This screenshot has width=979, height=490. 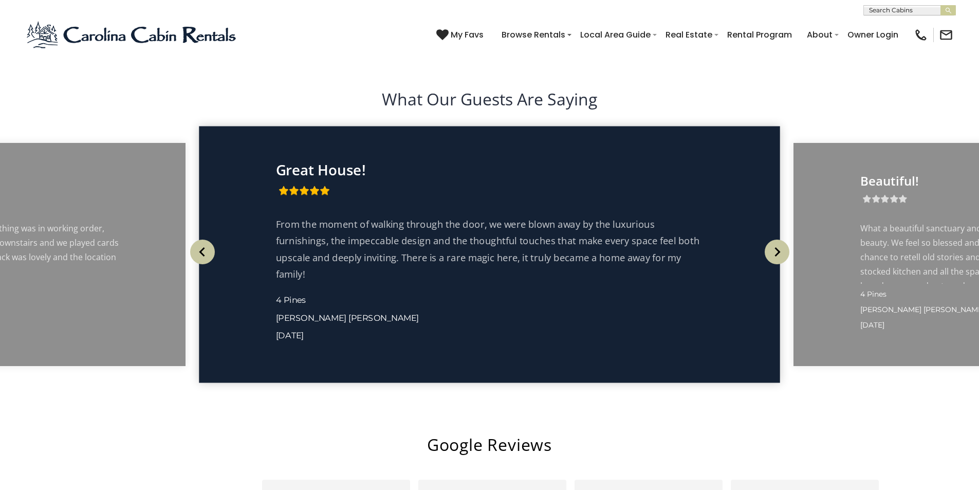 What do you see at coordinates (946, 35) in the screenshot?
I see `img: mail-regular-black.png` at bounding box center [946, 35].